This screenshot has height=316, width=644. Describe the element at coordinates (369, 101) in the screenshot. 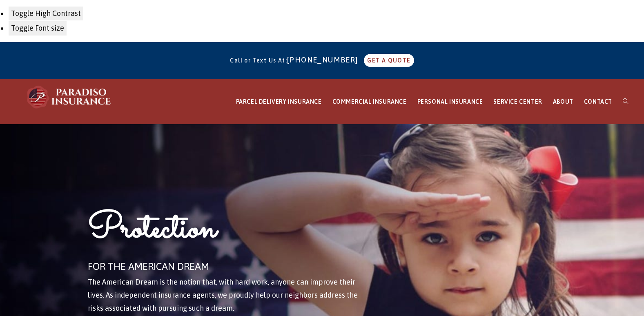

I see `span: COMMERCIAL INSURANCE` at that location.